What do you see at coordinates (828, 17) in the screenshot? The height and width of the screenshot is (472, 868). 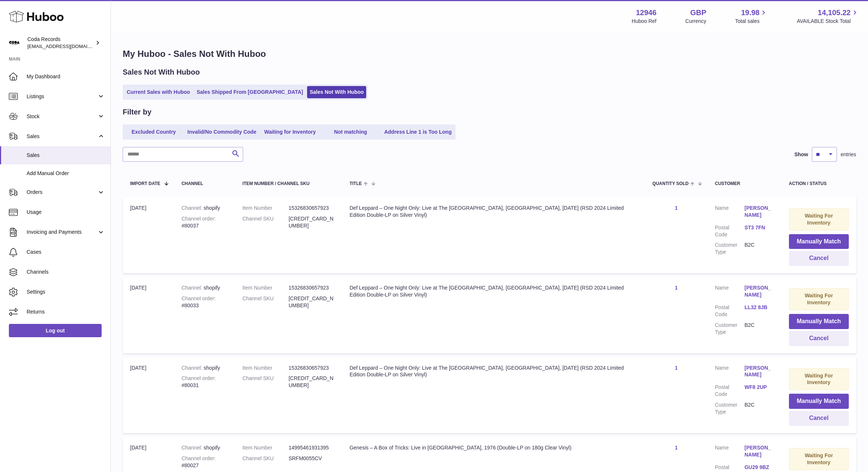 I see `a: 14,105.22 AVAILABLE Stock Total` at bounding box center [828, 17].